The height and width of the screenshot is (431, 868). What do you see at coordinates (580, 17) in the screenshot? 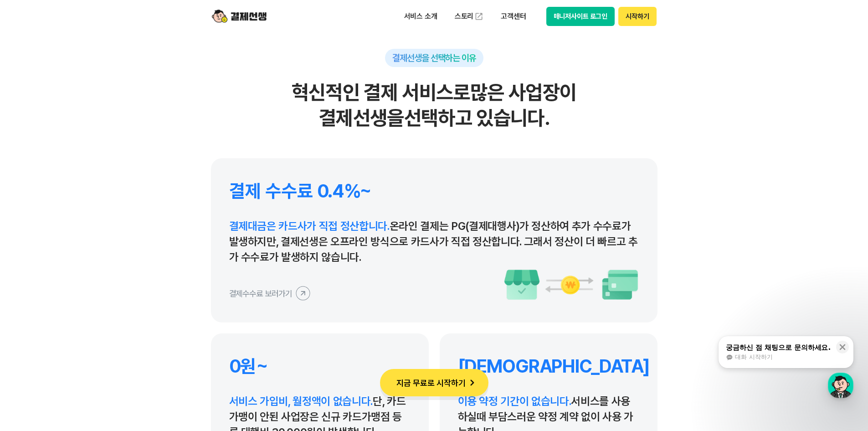
I see `button: 매니저사이트 로그인` at bounding box center [580, 17].